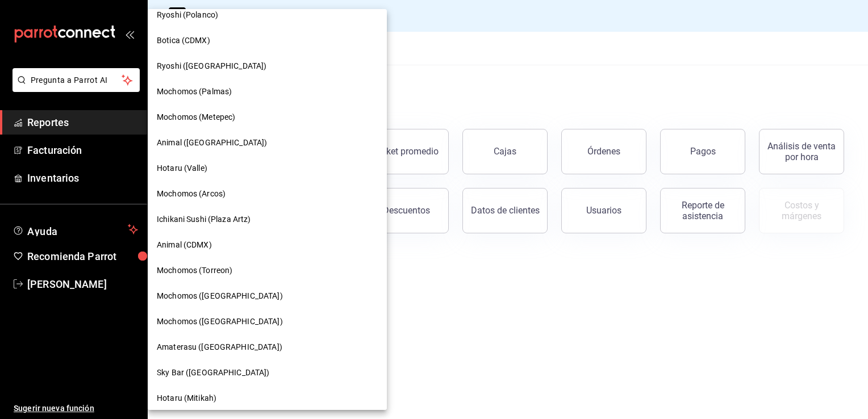 Image resolution: width=868 pixels, height=419 pixels. What do you see at coordinates (187, 15) in the screenshot?
I see `span: Ryoshi (Polanco)` at bounding box center [187, 15].